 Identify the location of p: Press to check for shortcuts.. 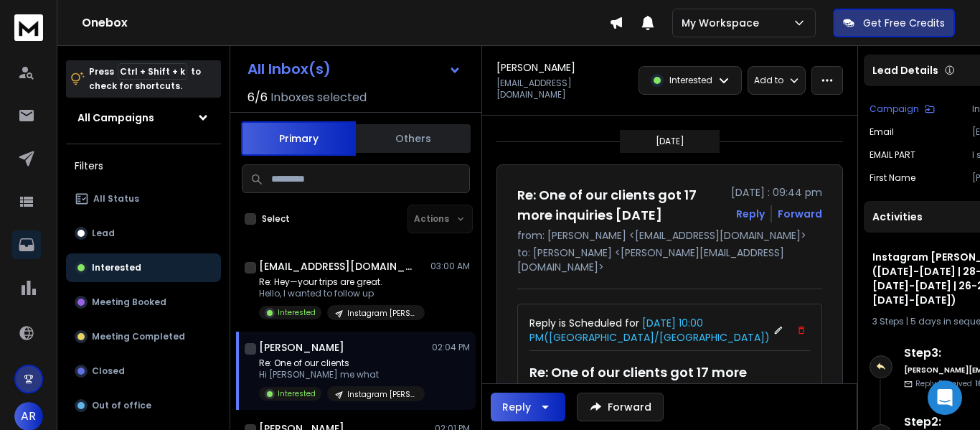
(145, 79).